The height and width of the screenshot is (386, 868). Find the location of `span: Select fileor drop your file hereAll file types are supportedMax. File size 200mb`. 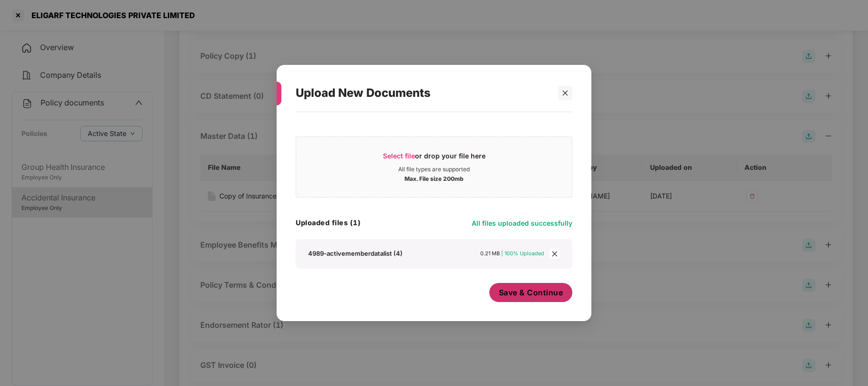

span: Select fileor drop your file hereAll file types are supportedMax. File size 200mb is located at coordinates (434, 167).